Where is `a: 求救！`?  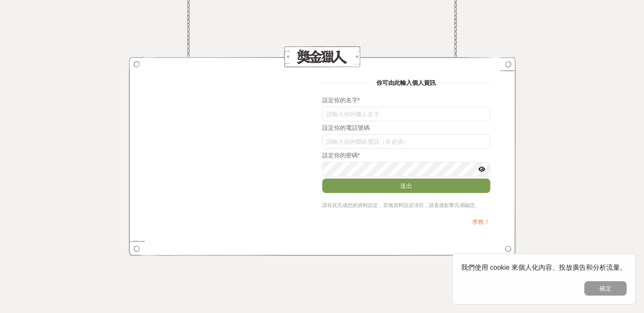 a: 求救！ is located at coordinates (481, 221).